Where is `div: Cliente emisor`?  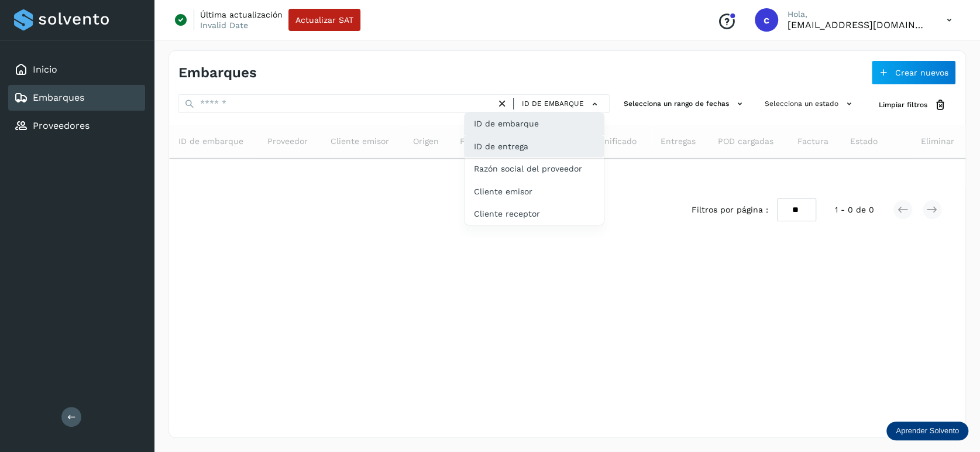 div: Cliente emisor is located at coordinates (534, 192).